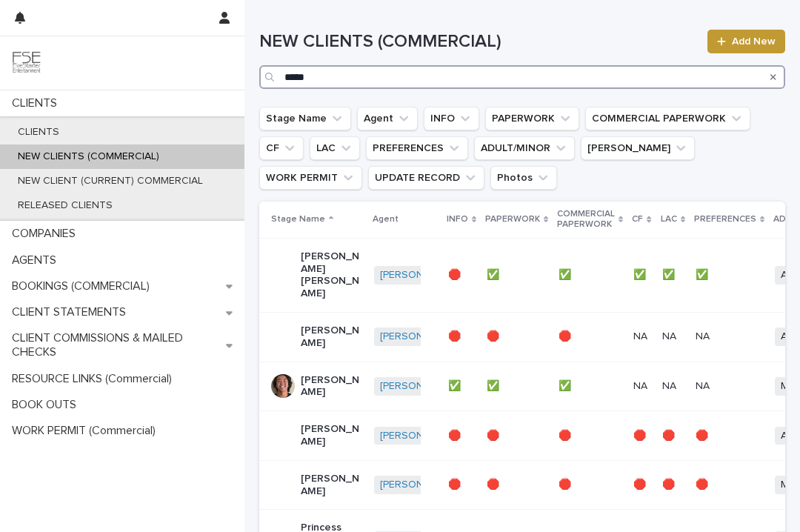  I want to click on button: PAPERWORK, so click(532, 119).